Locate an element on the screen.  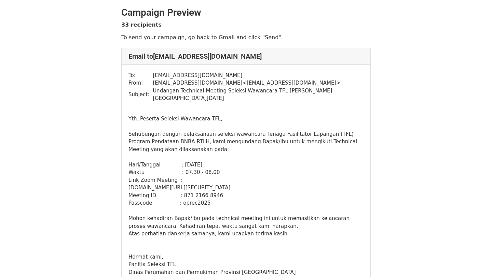
td: To: is located at coordinates (140, 75).